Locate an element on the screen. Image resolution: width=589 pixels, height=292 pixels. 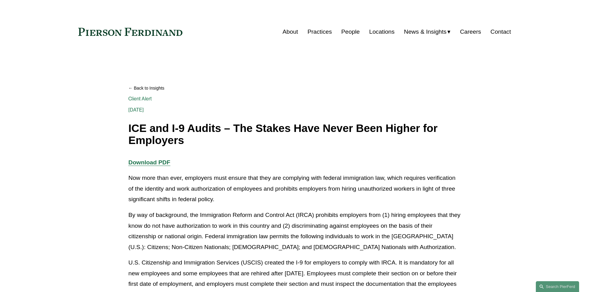
a: Practices is located at coordinates (319, 32).